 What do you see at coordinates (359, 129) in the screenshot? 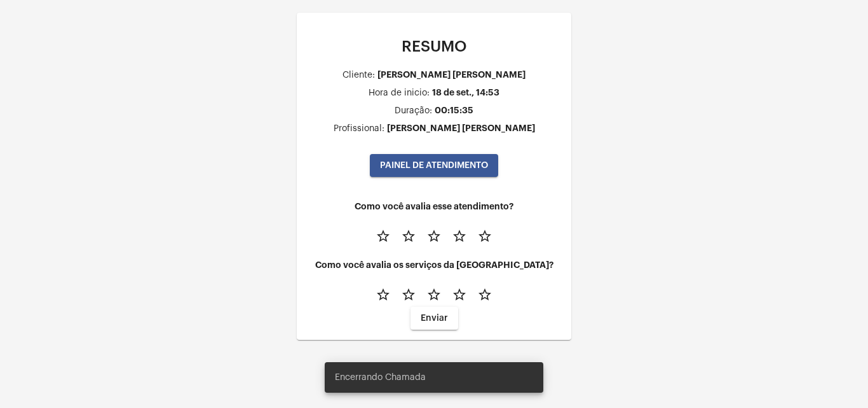
I see `div: Profissional:` at bounding box center [359, 129].